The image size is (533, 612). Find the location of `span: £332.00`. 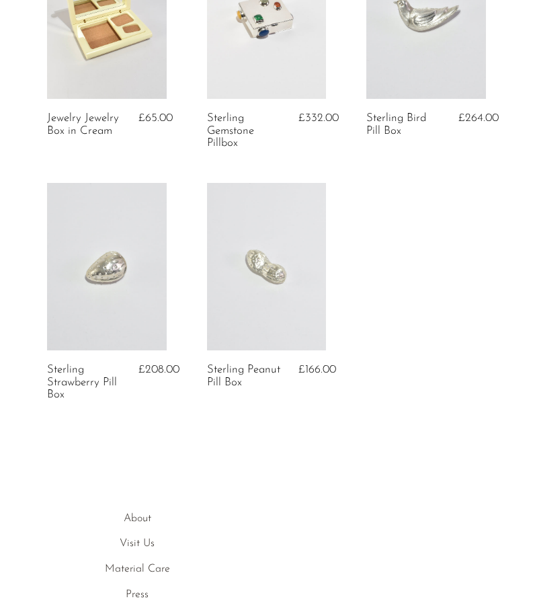

span: £332.00 is located at coordinates (319, 118).